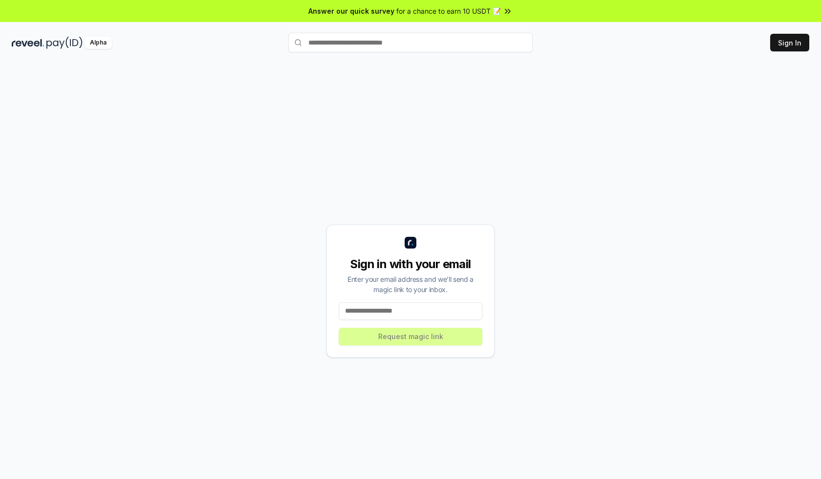  What do you see at coordinates (790, 43) in the screenshot?
I see `button: Sign In` at bounding box center [790, 43].